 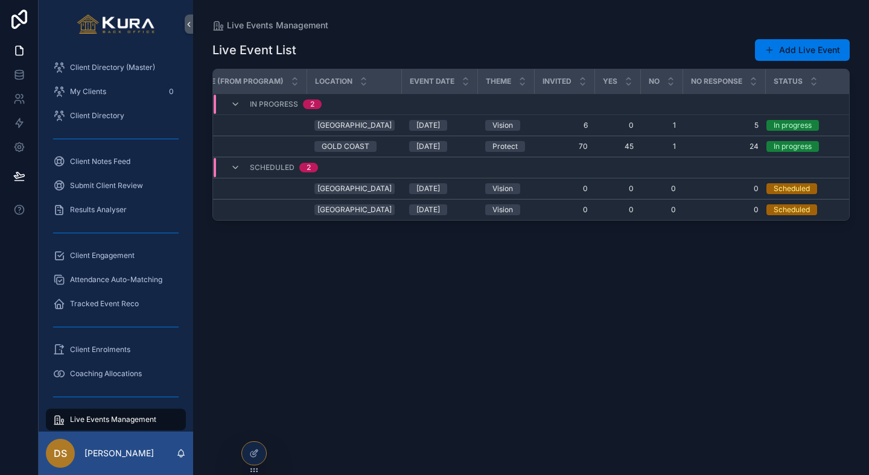 I want to click on span: Client Directory, so click(x=97, y=116).